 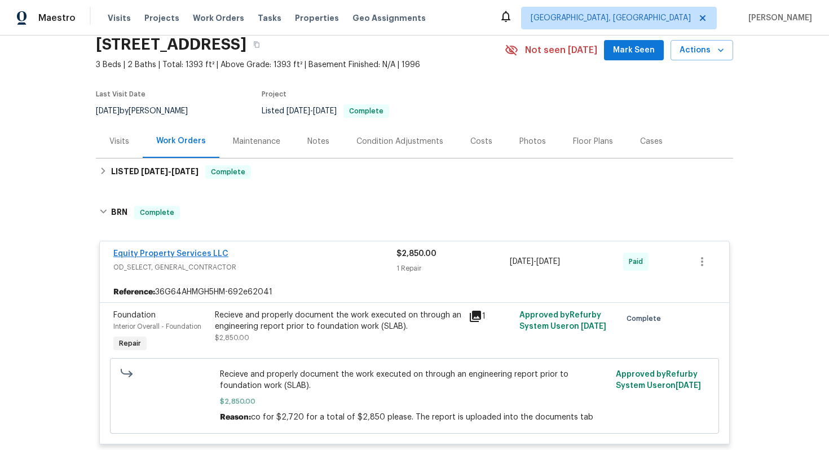 What do you see at coordinates (121, 94) in the screenshot?
I see `span: Last Visit Date` at bounding box center [121, 94].